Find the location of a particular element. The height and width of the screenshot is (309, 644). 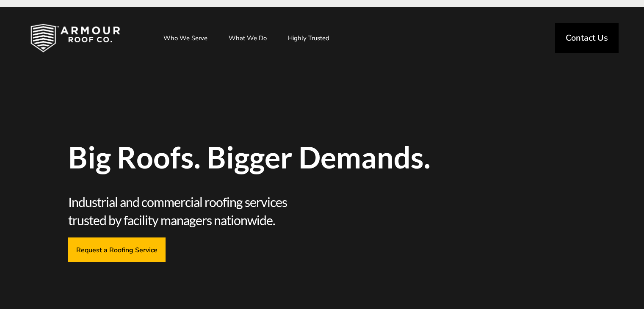

span: Industrial and commercial roofing services trusted by facility managers nationwide. is located at coordinates (193, 211).